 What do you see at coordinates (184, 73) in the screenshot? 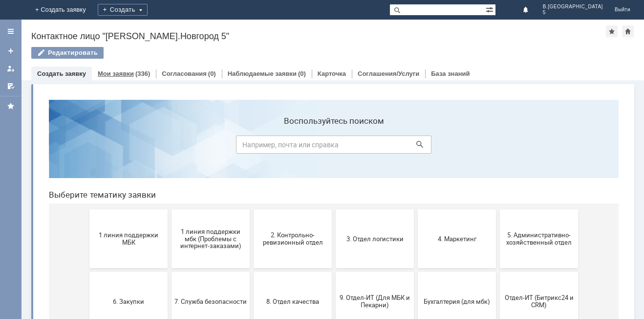
I see `a: Согласования` at bounding box center [184, 73].